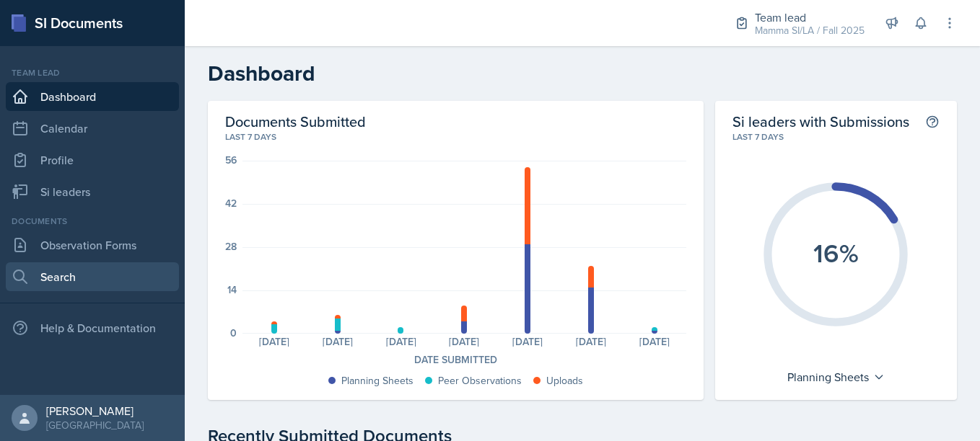  What do you see at coordinates (821, 121) in the screenshot?
I see `h2: Si leaders with Submissions` at bounding box center [821, 121].